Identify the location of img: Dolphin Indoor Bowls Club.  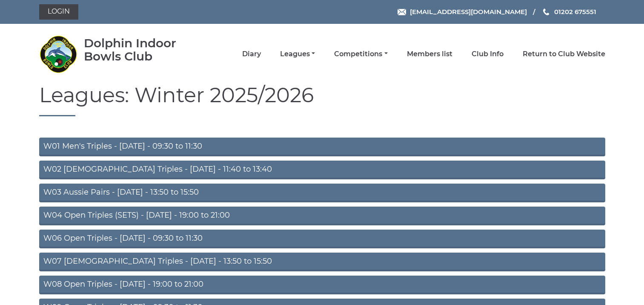
(58, 54).